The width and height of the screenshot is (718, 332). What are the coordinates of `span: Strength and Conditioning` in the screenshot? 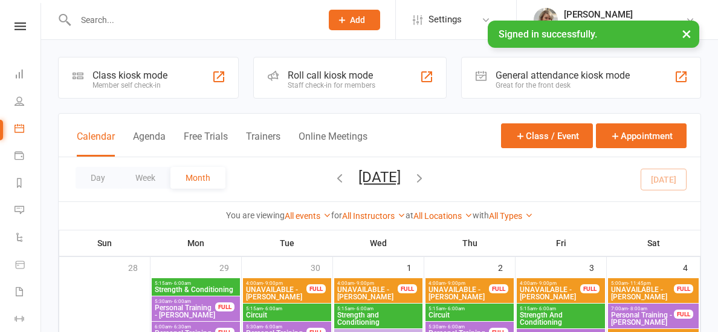 It's located at (378, 318).